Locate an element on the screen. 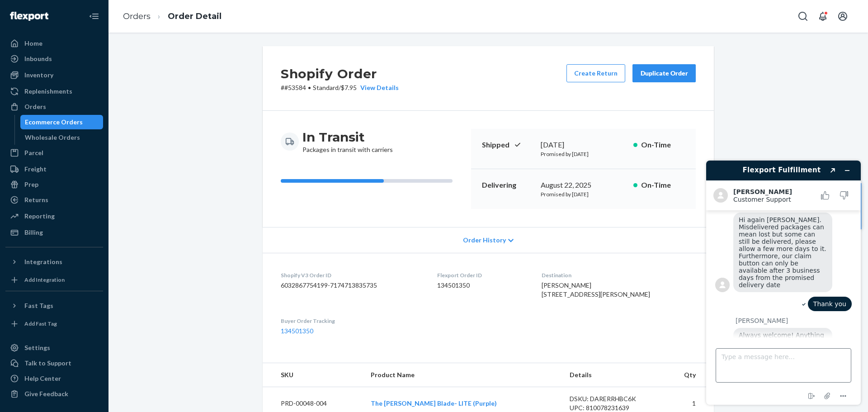  div: Inbounds is located at coordinates (38, 59).